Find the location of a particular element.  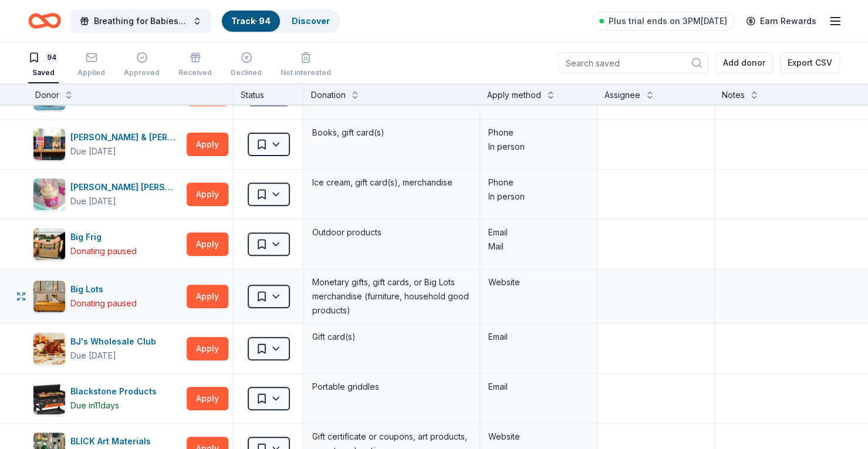

div: Ice cream, gift card(s), merchandise is located at coordinates (392, 183).